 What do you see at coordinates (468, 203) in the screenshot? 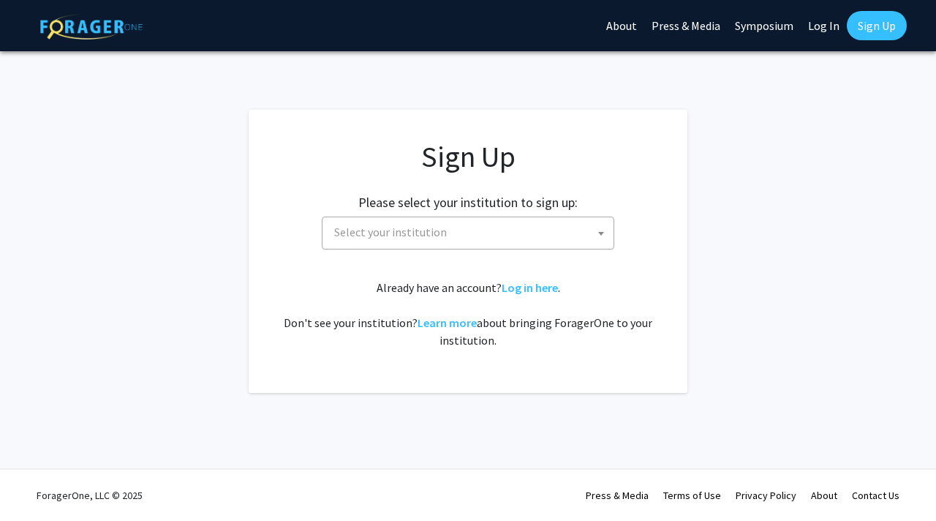
I see `h2: Please select your institution to sign up:` at bounding box center [468, 203].